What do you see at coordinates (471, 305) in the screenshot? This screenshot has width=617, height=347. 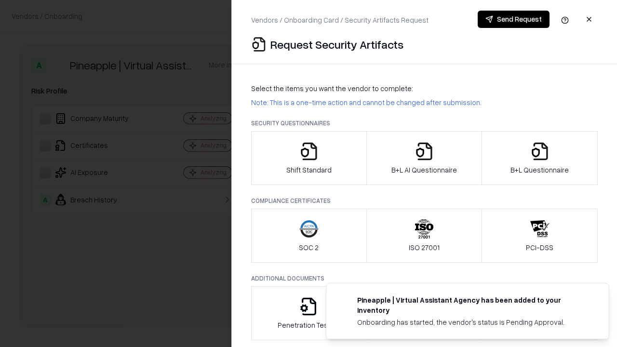 I see `div: Pineapple | Virtual Assistant Agency has been added to your inventory` at bounding box center [471, 305].